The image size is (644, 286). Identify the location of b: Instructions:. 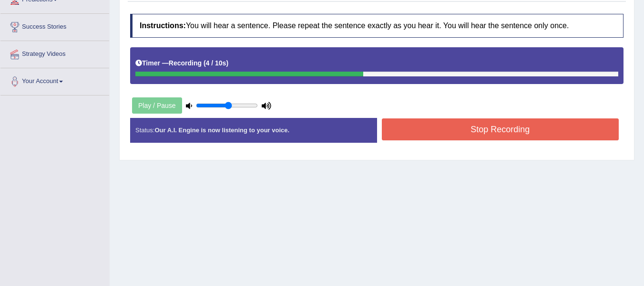
(162, 25).